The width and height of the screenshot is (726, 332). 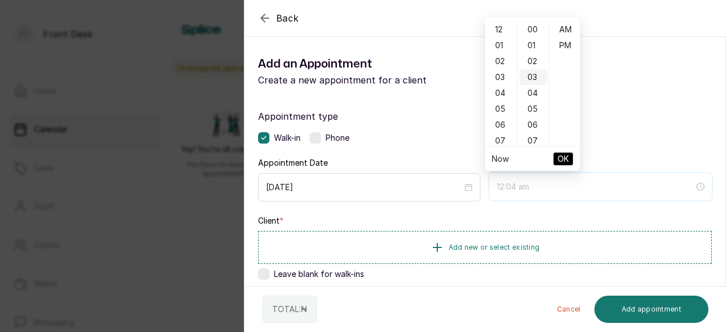 I want to click on span: Add new or select existing, so click(x=494, y=247).